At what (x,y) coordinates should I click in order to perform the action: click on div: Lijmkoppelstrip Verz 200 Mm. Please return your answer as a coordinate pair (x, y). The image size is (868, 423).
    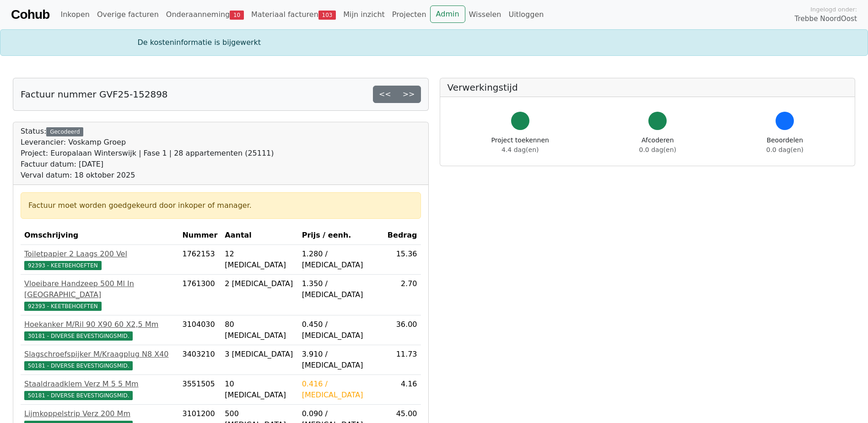
    Looking at the image, I should click on (99, 414).